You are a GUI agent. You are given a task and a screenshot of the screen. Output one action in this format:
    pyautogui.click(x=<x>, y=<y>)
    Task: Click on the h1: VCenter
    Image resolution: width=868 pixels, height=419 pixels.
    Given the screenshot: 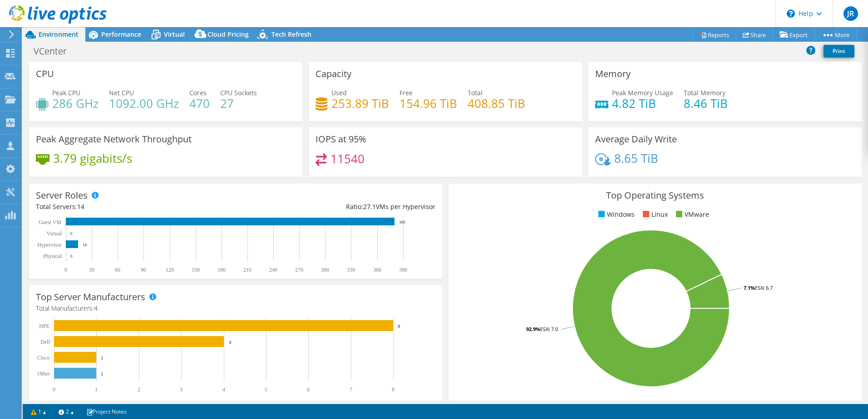 What is the action you would take?
    pyautogui.click(x=55, y=51)
    